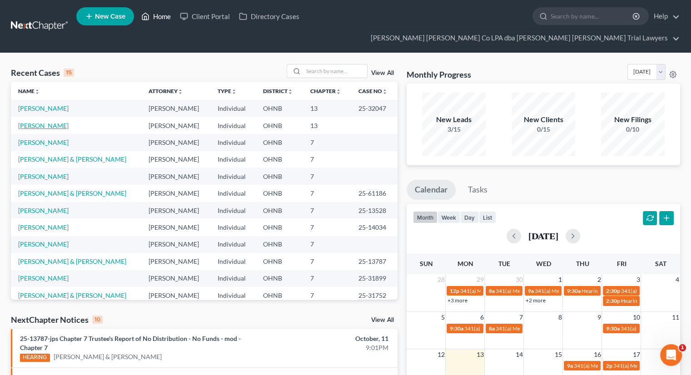  I want to click on span: 12p, so click(454, 291).